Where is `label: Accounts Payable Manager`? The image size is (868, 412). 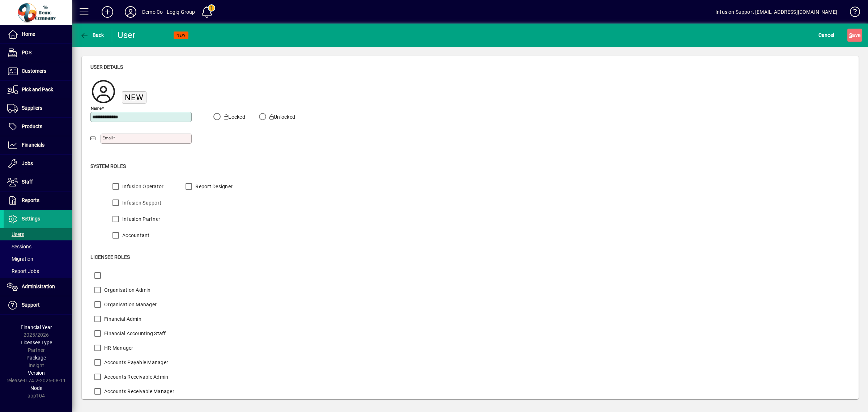
label: Accounts Payable Manager is located at coordinates (135, 363).